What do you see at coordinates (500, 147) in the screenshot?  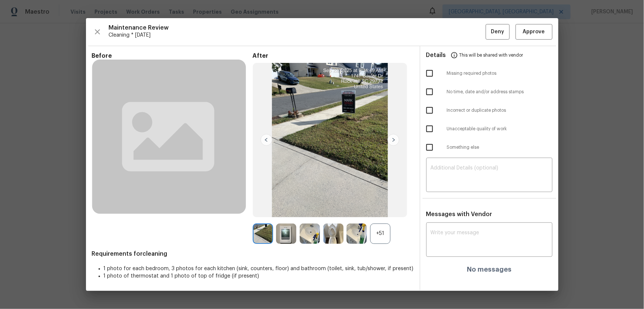 I see `span: Something else` at bounding box center [500, 147].